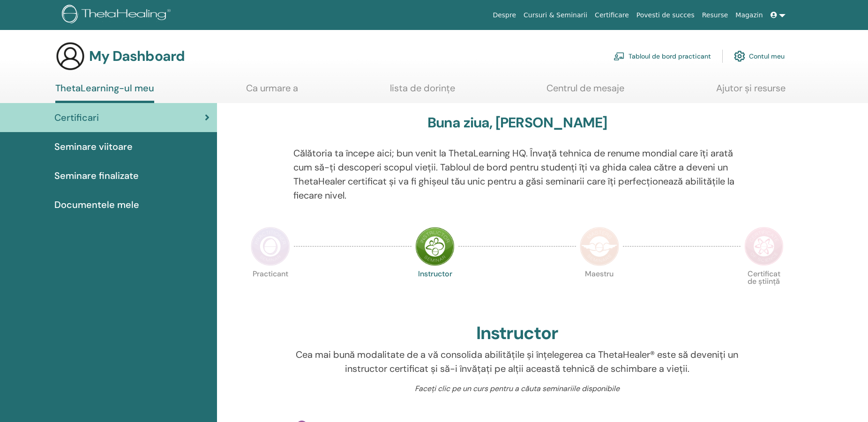  What do you see at coordinates (740, 56) in the screenshot?
I see `img: cog.svg` at bounding box center [740, 56].